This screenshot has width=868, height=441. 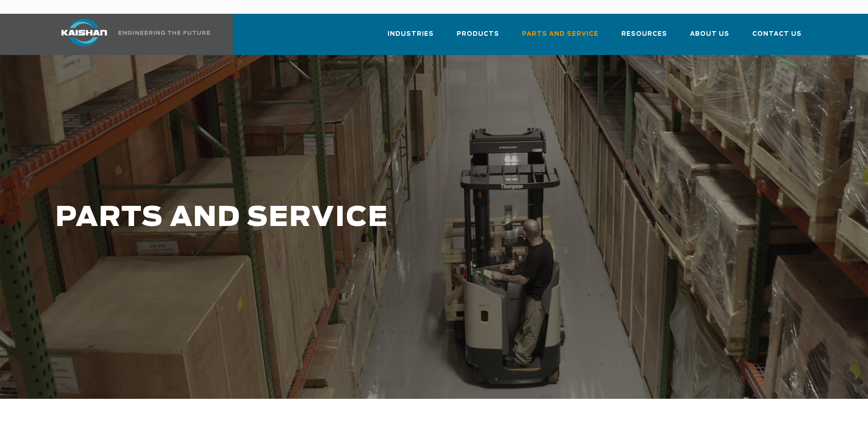 What do you see at coordinates (131, 34) in the screenshot?
I see `a: Kaishan USA` at bounding box center [131, 34].